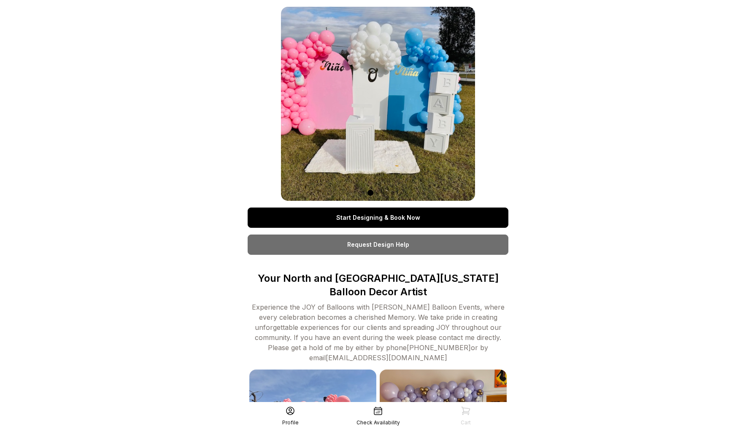 The image size is (756, 429). I want to click on div: Cart, so click(466, 423).